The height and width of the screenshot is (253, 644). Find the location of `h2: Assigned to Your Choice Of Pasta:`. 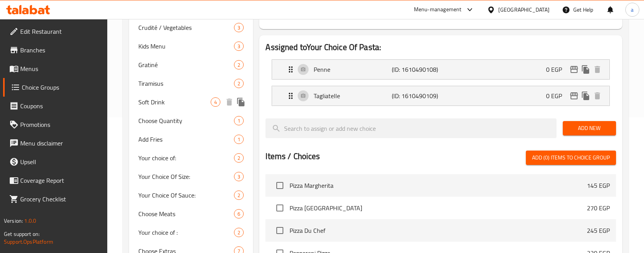

h2: Assigned to Your Choice Of Pasta: is located at coordinates (441, 47).